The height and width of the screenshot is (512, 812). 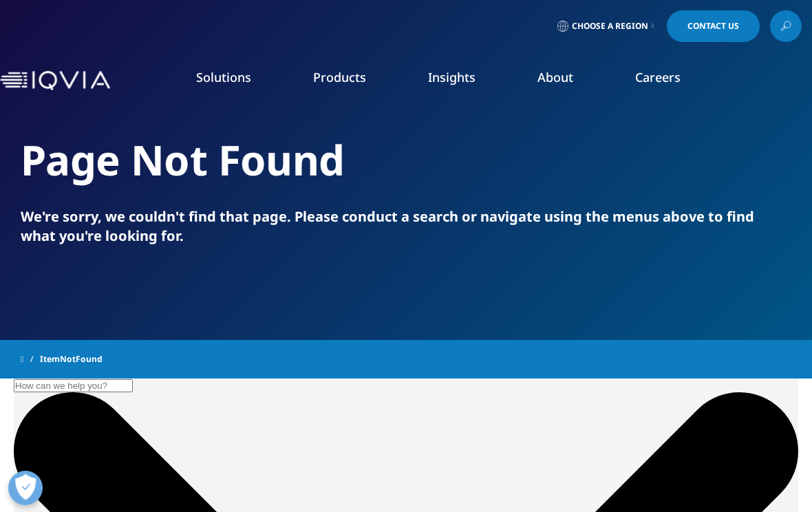 What do you see at coordinates (406, 160) in the screenshot?
I see `h2: Page Not Found` at bounding box center [406, 160].